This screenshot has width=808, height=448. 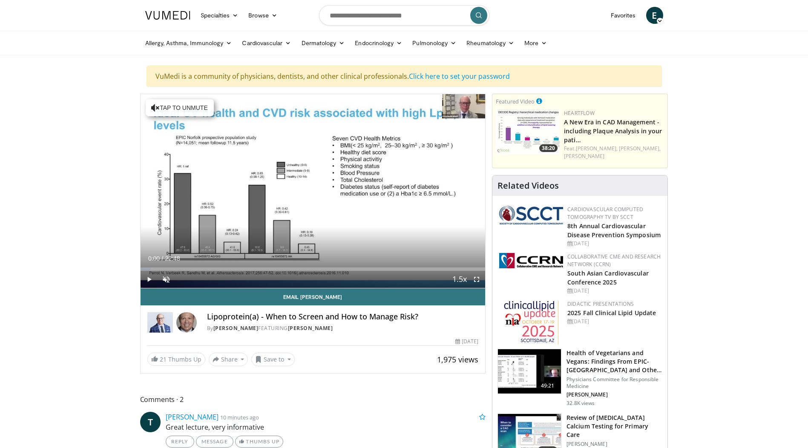 I want to click on span: 0:00, so click(x=154, y=258).